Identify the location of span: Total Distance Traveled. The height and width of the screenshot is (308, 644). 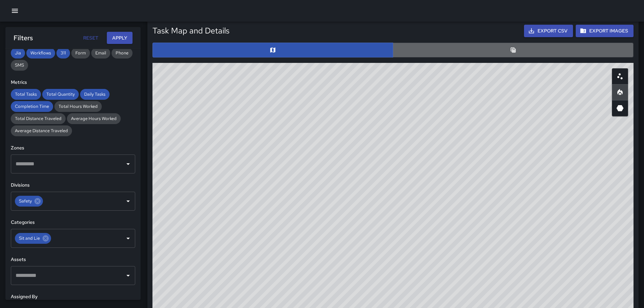
(38, 118).